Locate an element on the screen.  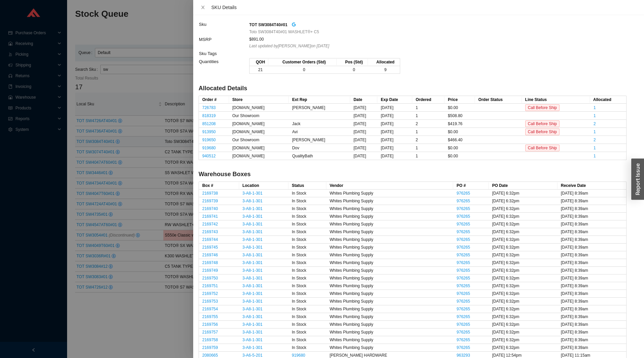
td: MSRP is located at coordinates (224, 43).